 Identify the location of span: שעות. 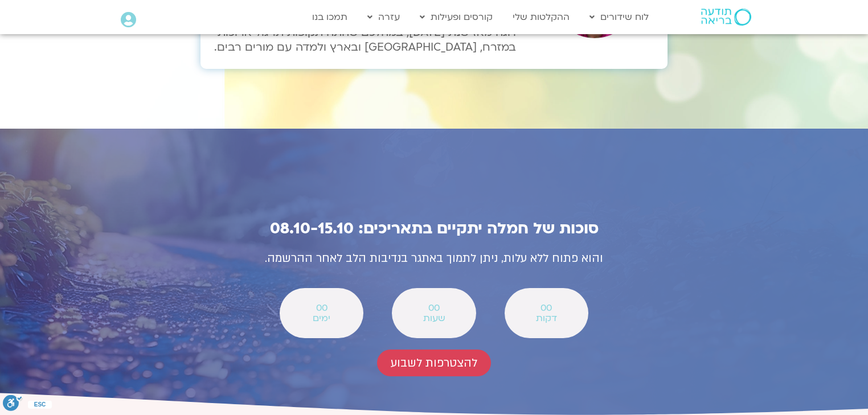
(433, 318).